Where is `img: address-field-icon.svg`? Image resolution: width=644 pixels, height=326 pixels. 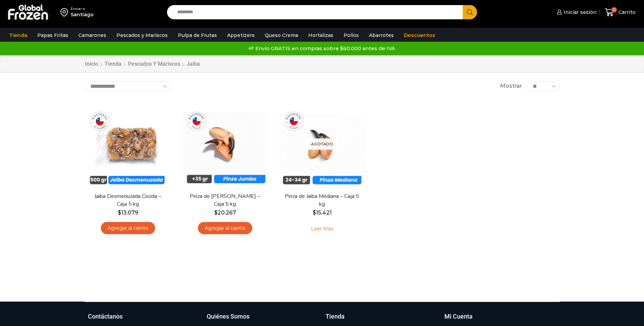
img: address-field-icon.svg is located at coordinates (66, 12).